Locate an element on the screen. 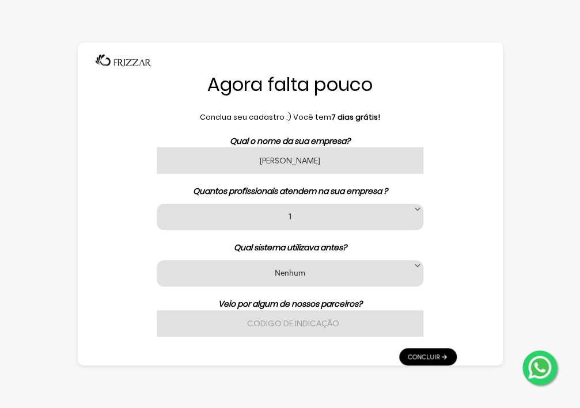 The width and height of the screenshot is (580, 408). ul: Pagination is located at coordinates (428, 354).